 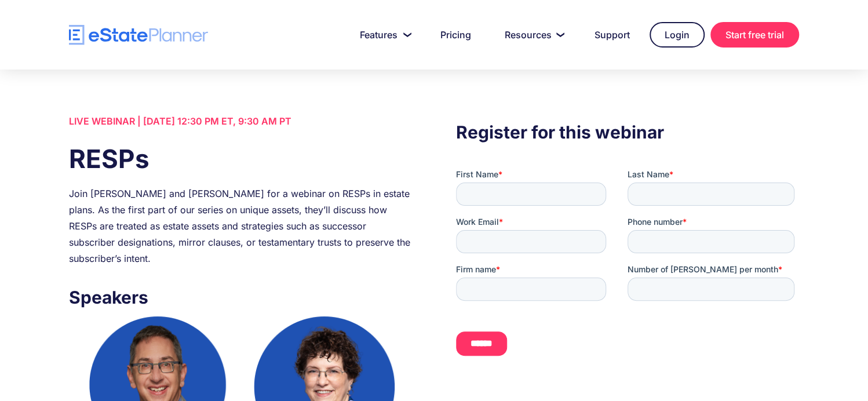 What do you see at coordinates (612, 34) in the screenshot?
I see `a: Support` at bounding box center [612, 34].